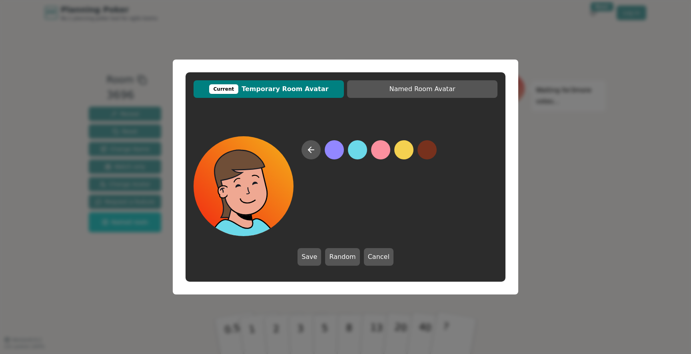 The image size is (691, 354). Describe the element at coordinates (422, 89) in the screenshot. I see `button: Named Room Avatar` at that location.